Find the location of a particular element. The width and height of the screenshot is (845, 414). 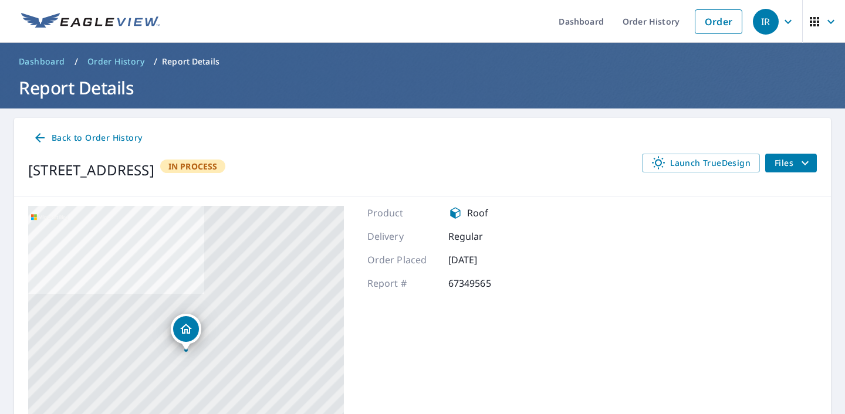

p: Order Placed is located at coordinates (403, 260).